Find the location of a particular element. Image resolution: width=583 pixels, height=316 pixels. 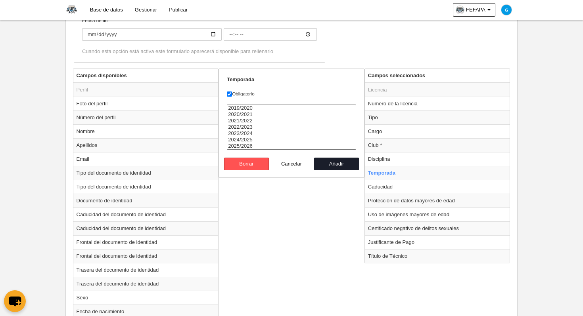

input: Obligatorio is located at coordinates (229, 94).